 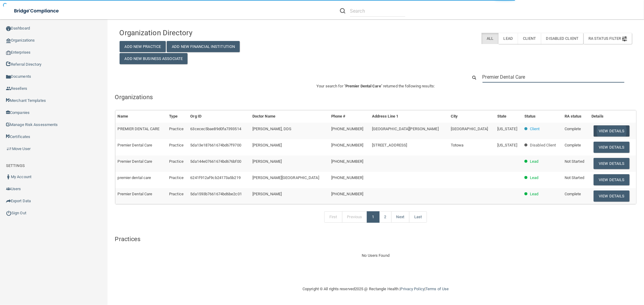 I want to click on span: 5da144e07661674bd676bf00, so click(x=216, y=161).